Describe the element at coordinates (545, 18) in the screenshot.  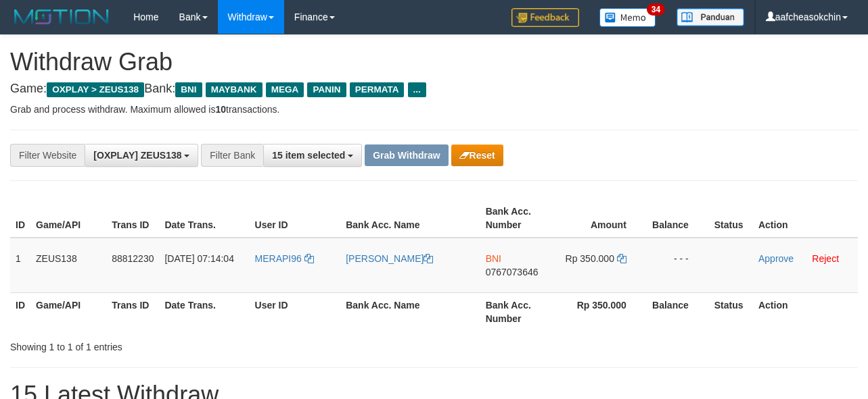
I see `img: Feedback.jpg` at that location.